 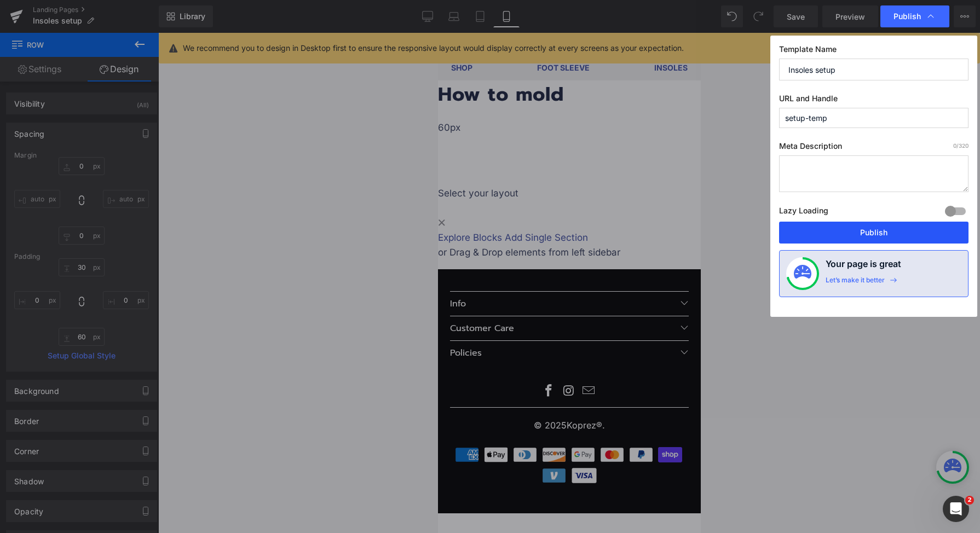 I want to click on h6: Customer Care, so click(x=131, y=294).